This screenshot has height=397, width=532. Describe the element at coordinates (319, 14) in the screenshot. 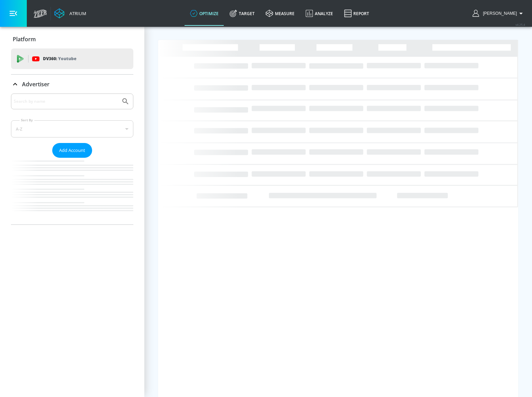

I see `a: Analyze` at that location.